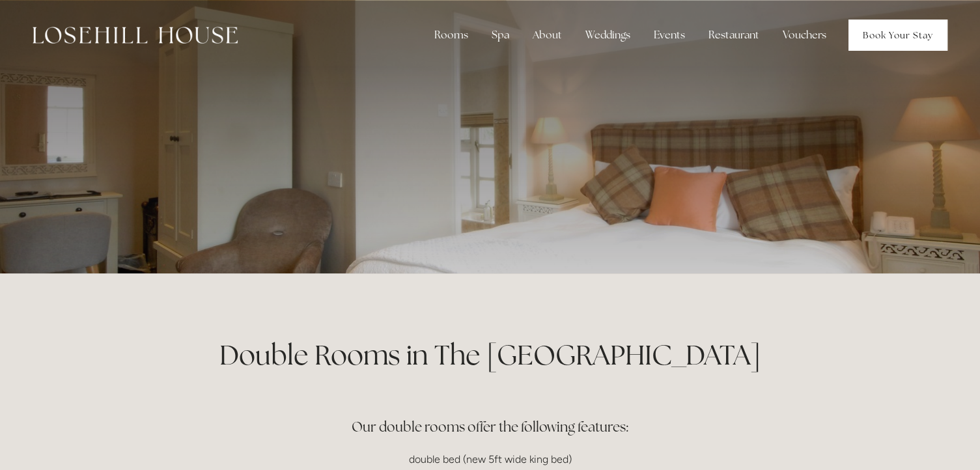  Describe the element at coordinates (547, 35) in the screenshot. I see `div: About` at that location.